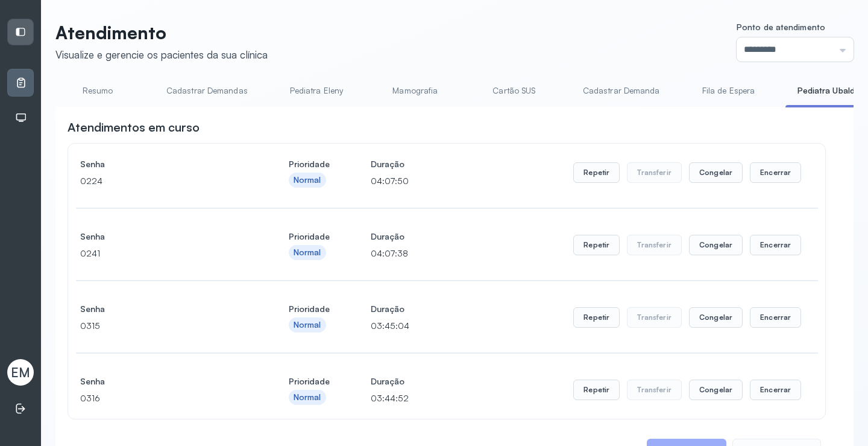 Image resolution: width=868 pixels, height=446 pixels. Describe the element at coordinates (389, 181) in the screenshot. I see `p: 04:07:50` at that location.